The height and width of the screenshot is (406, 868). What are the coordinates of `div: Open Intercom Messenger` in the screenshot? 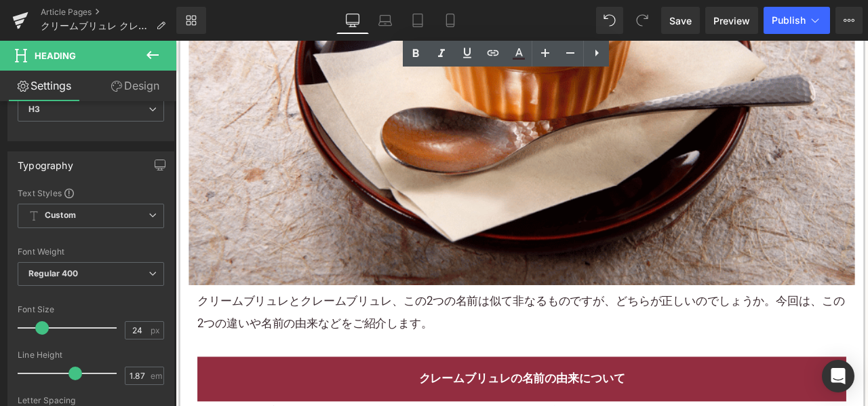 It's located at (838, 376).